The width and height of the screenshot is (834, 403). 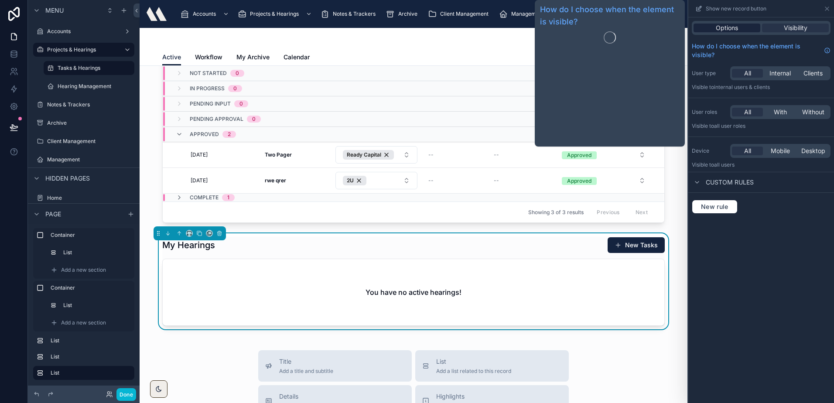 I want to click on a: Hearing Management, so click(x=89, y=86).